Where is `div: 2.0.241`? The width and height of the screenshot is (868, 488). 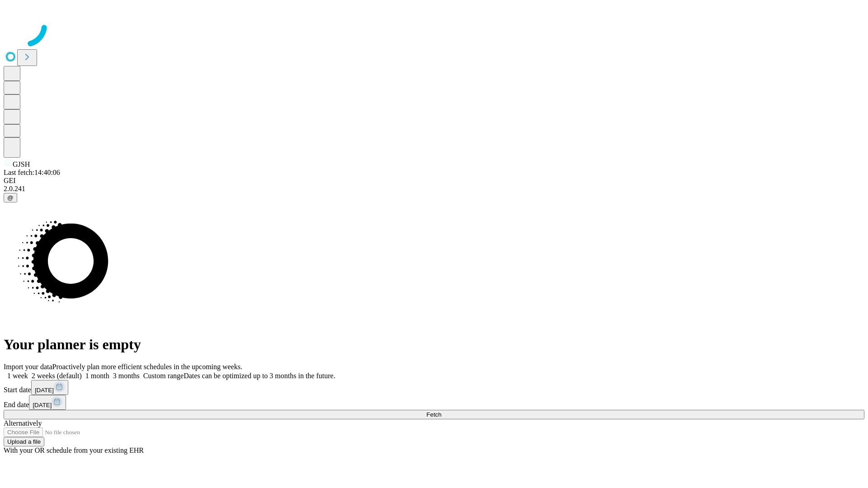
div: 2.0.241 is located at coordinates (434, 189).